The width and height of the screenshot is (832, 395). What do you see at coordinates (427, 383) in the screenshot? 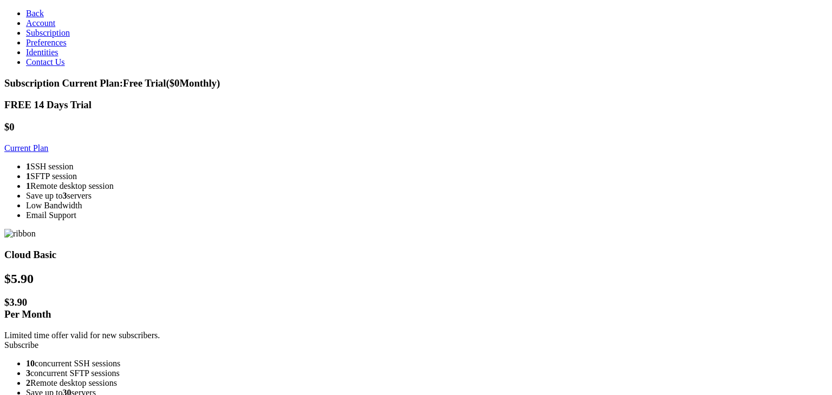
I see `li: Remote desktop sessions` at bounding box center [427, 383].